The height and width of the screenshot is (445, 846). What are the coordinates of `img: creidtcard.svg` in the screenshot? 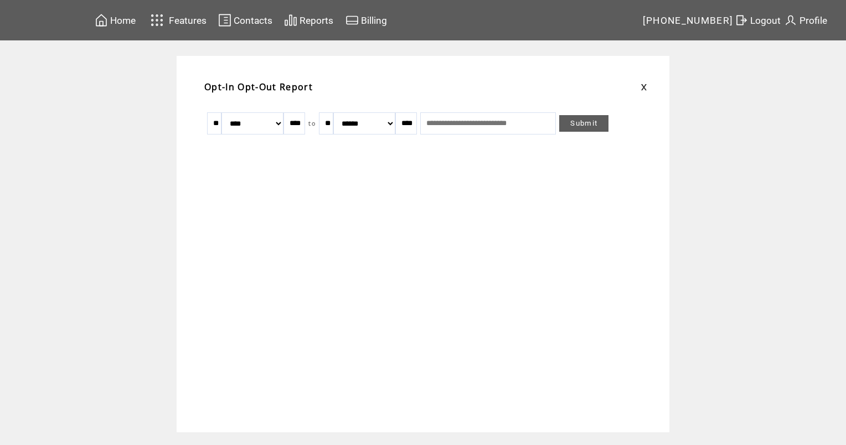 It's located at (352, 20).